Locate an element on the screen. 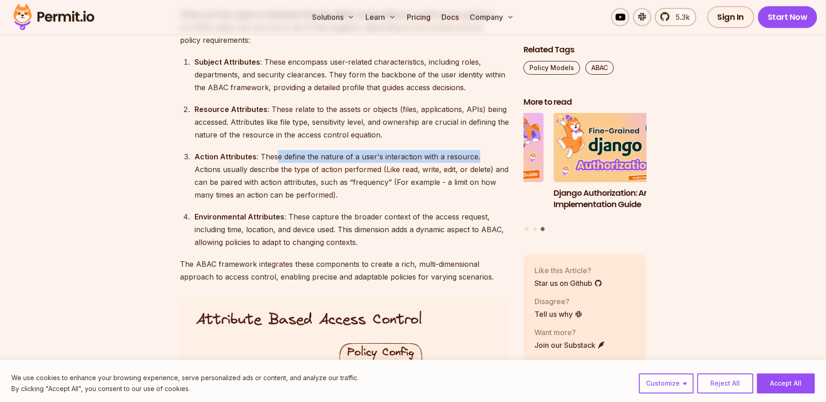 This screenshot has width=826, height=402. button: Reject All is located at coordinates (725, 384).